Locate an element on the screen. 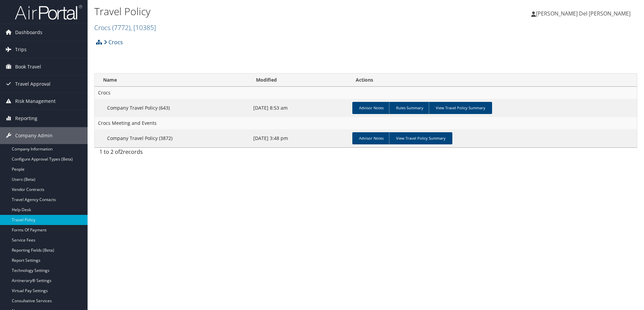 The width and height of the screenshot is (644, 310). td: Company Travel Policy (3872) is located at coordinates (172, 138).